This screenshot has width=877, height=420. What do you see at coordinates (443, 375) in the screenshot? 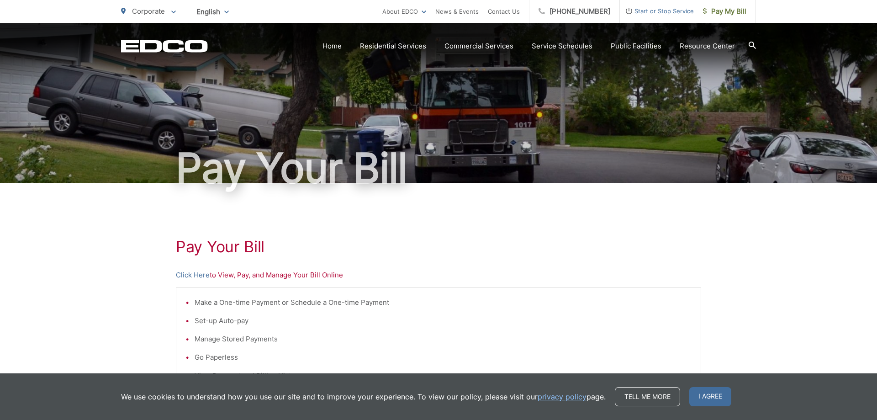
I see `li: View Payment and Billing History` at bounding box center [443, 375].